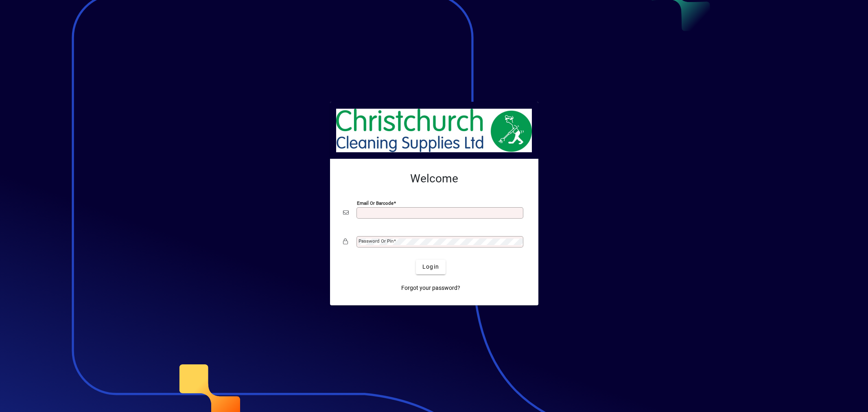 The width and height of the screenshot is (868, 412). I want to click on mat-label: Password or Pin, so click(376, 241).